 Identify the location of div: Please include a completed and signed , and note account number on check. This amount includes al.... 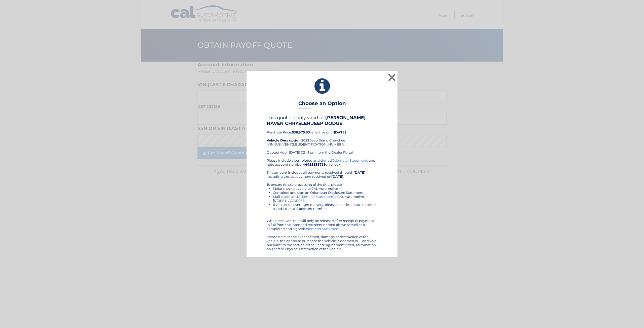
(322, 205).